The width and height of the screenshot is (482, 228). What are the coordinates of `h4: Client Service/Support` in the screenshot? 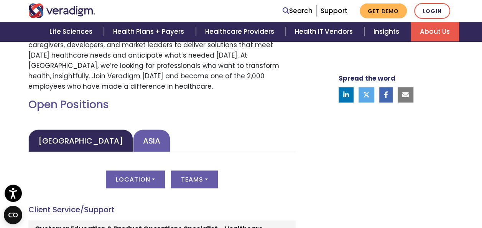 It's located at (162, 210).